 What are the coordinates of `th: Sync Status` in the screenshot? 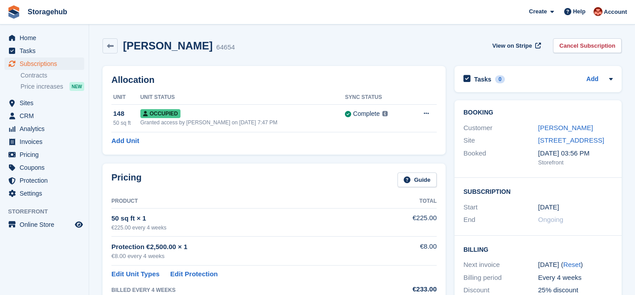 It's located at (377, 98).